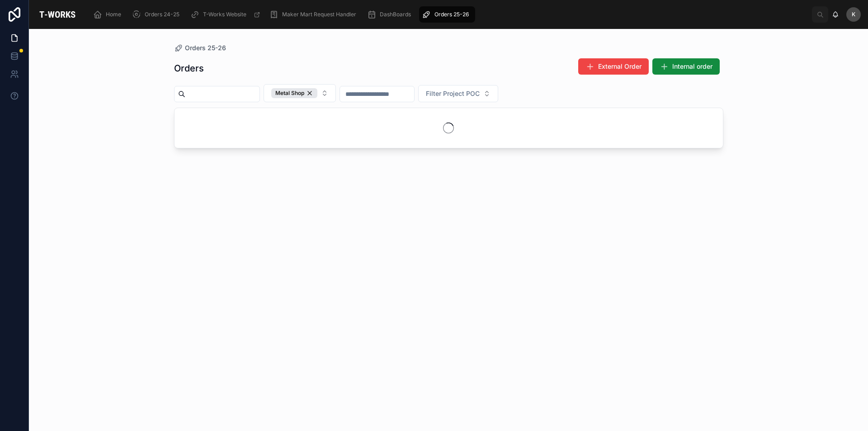 This screenshot has width=868, height=431. Describe the element at coordinates (294, 93) in the screenshot. I see `div: Metal Shop` at that location.